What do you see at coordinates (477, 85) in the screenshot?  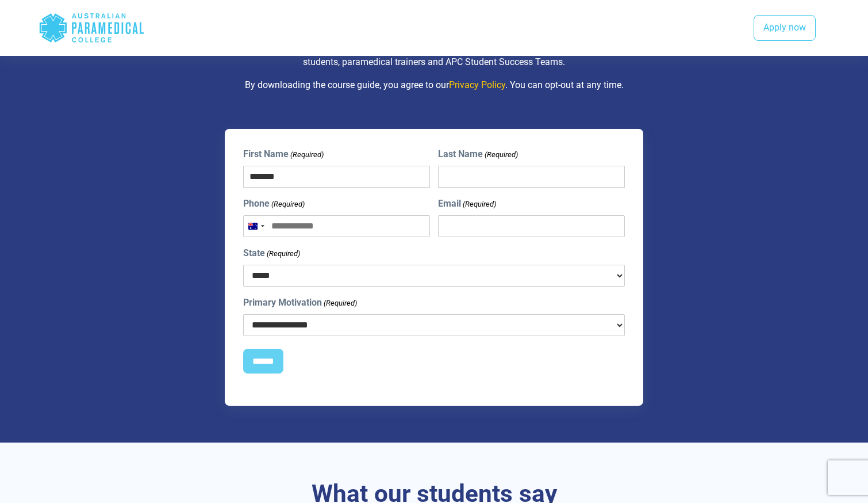 I see `a: Privacy Policy` at bounding box center [477, 85].